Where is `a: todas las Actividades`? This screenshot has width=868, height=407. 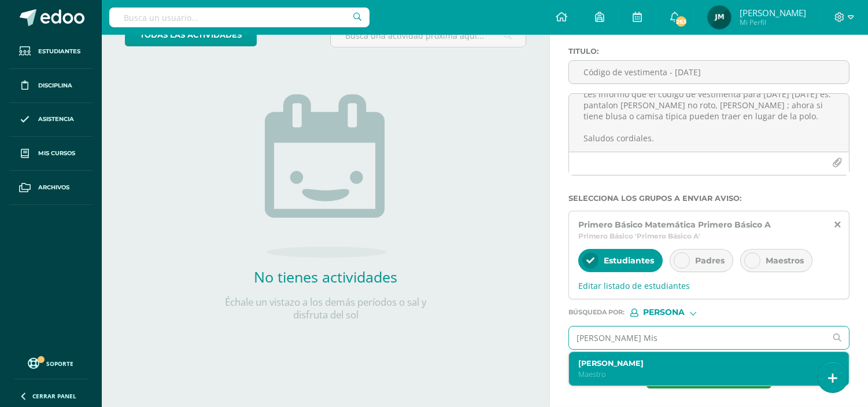
a: todas las Actividades is located at coordinates (191, 35).